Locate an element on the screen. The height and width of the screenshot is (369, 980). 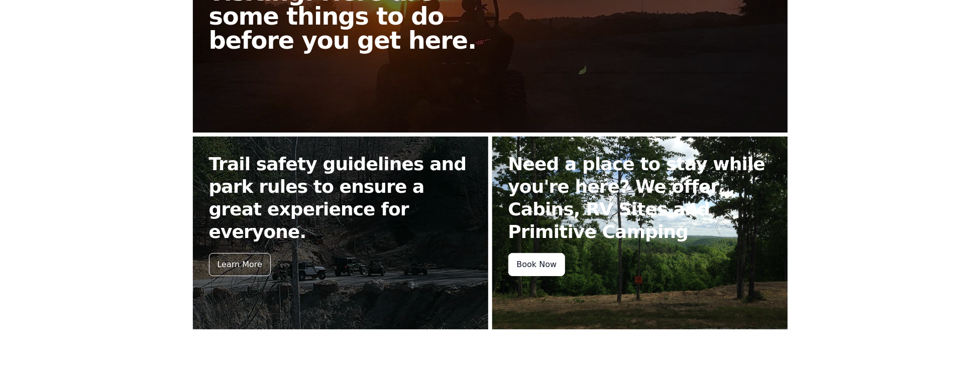
a: Need a place to stay while you're here? We offer Cabins, RV Sites and Primitive Camping Book Now is located at coordinates (640, 233).